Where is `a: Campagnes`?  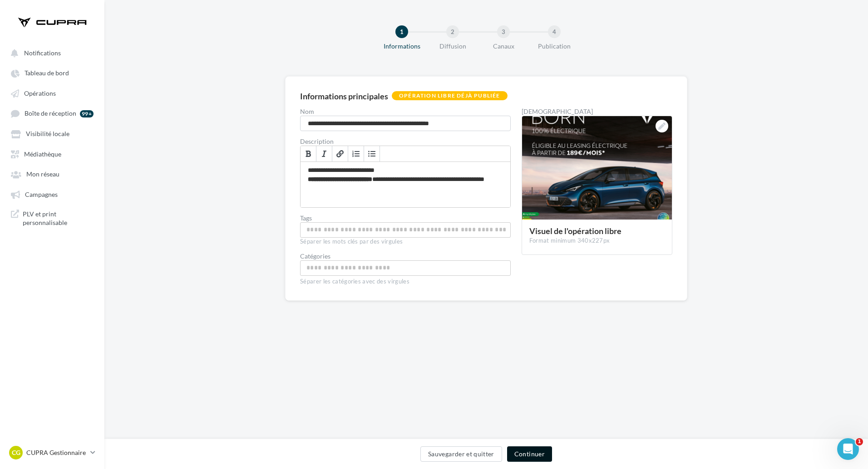 a: Campagnes is located at coordinates (52, 194).